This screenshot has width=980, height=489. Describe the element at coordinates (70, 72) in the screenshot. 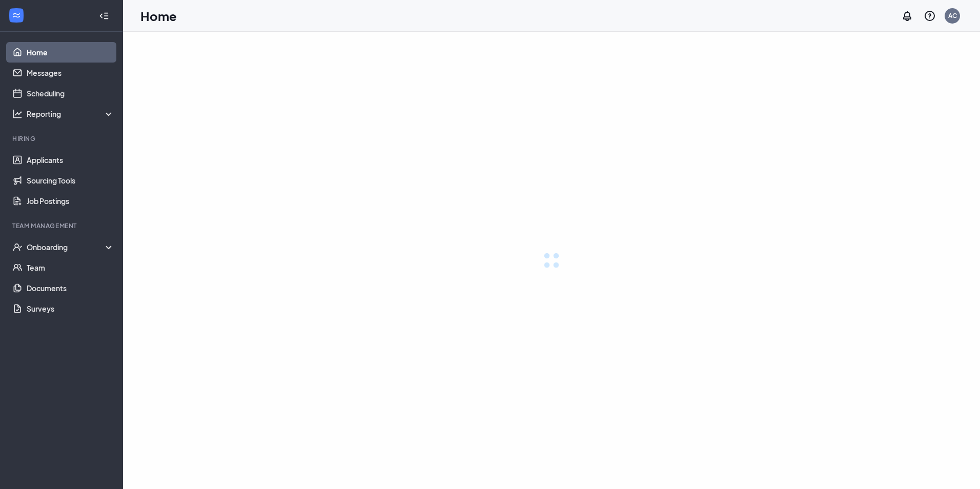

I see `a: Messages` at that location.